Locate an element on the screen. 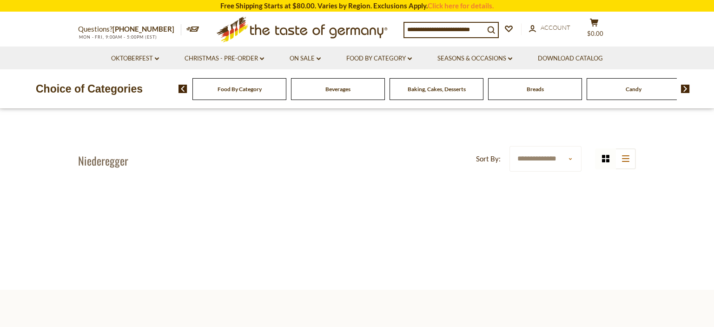 This screenshot has height=327, width=714. a: Beverages is located at coordinates (338, 89).